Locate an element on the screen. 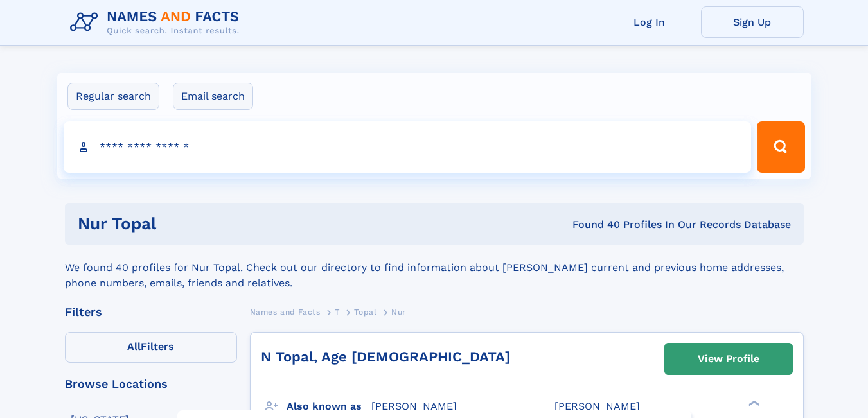 The width and height of the screenshot is (868, 418). a: View Profile is located at coordinates (729, 359).